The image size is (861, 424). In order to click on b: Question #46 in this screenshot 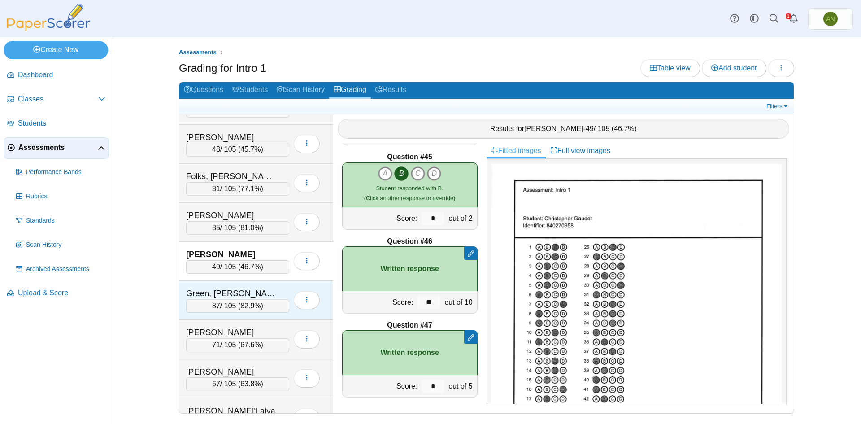, I will do `click(410, 241)`.